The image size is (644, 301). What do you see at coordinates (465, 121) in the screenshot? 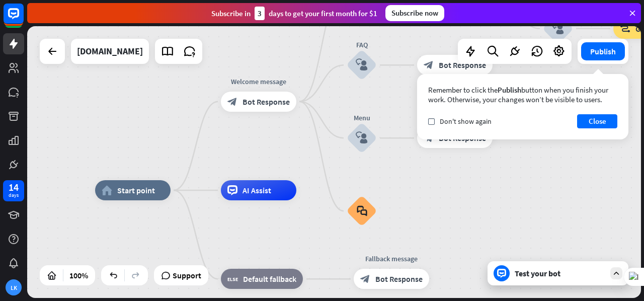
I see `span: Don't show again` at bounding box center [465, 121].